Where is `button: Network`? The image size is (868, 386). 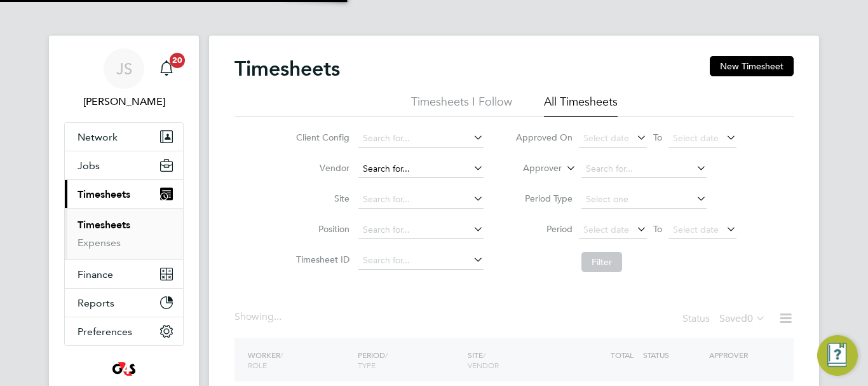 button: Network is located at coordinates (124, 137).